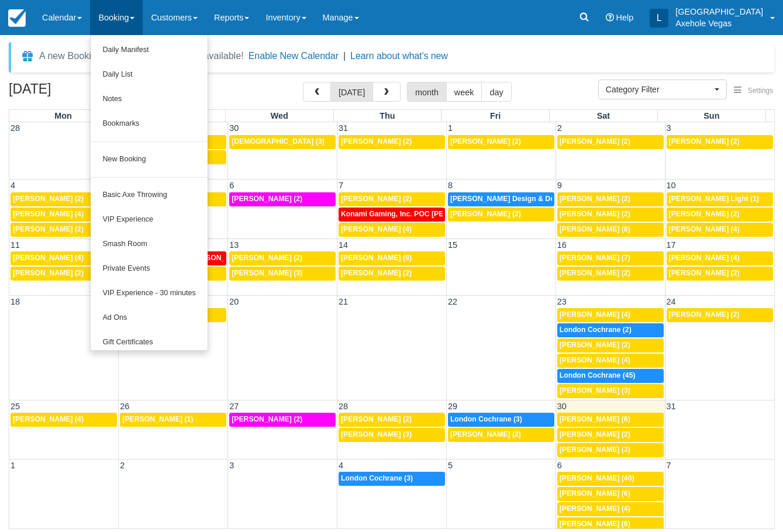 Image resolution: width=783 pixels, height=532 pixels. What do you see at coordinates (560, 185) in the screenshot?
I see `span: 9` at bounding box center [560, 185].